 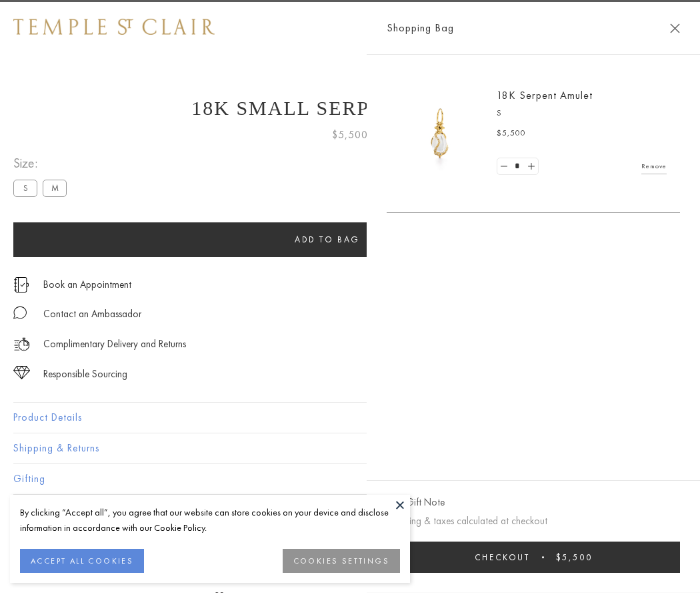 What do you see at coordinates (82, 561) in the screenshot?
I see `button: ACCEPT ALL COOKIES` at bounding box center [82, 561].